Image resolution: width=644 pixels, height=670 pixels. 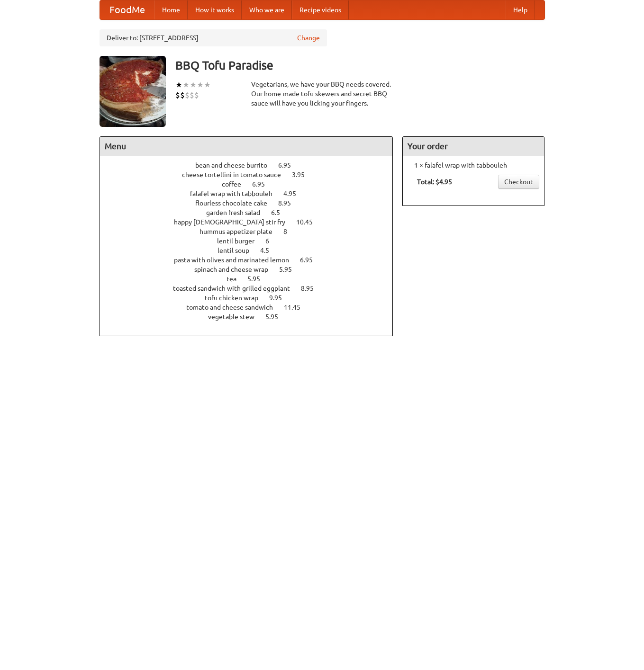 What do you see at coordinates (252, 269) in the screenshot?
I see `a: spinach and cheese wrap 5.95` at bounding box center [252, 269].